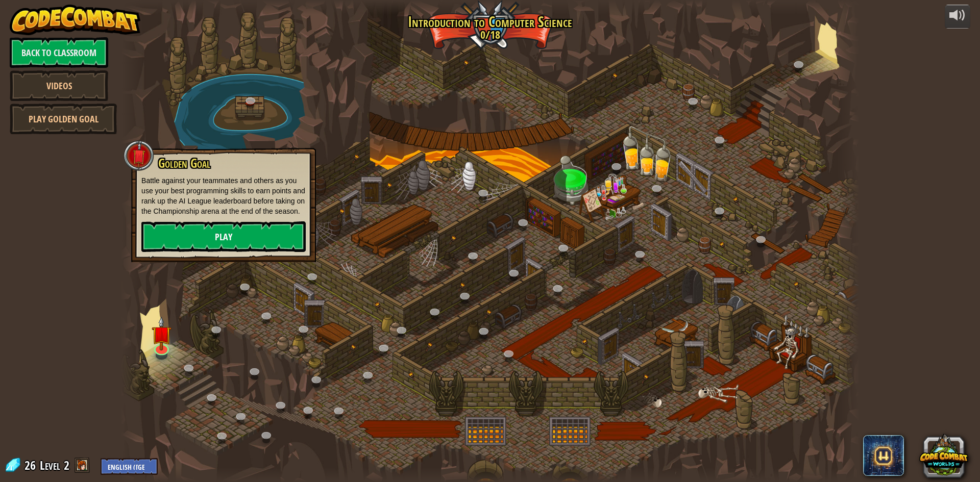 This screenshot has height=482, width=980. What do you see at coordinates (66, 465) in the screenshot?
I see `span: 2` at bounding box center [66, 465].